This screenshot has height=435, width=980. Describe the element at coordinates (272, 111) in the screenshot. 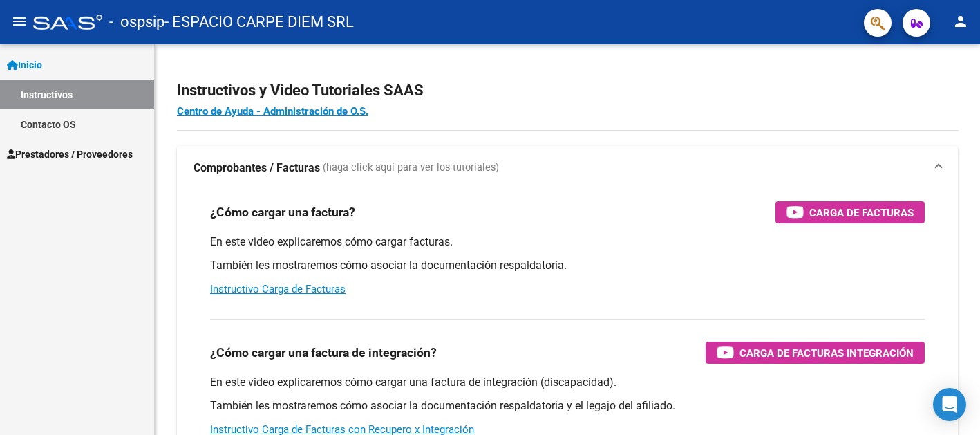

I see `a: Centro de Ayuda - Administración de O.S.` at that location.